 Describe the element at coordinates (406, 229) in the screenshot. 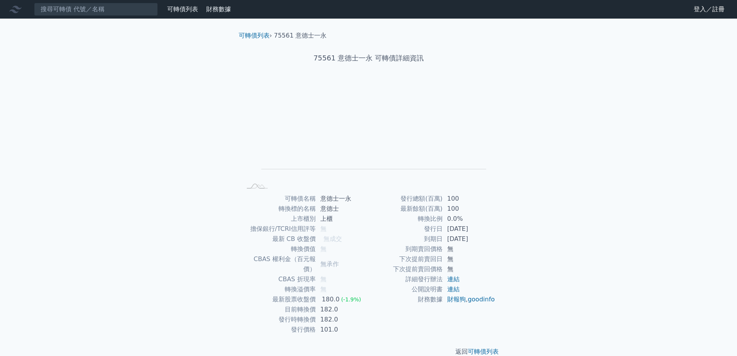

I see `td: 發行日` at that location.